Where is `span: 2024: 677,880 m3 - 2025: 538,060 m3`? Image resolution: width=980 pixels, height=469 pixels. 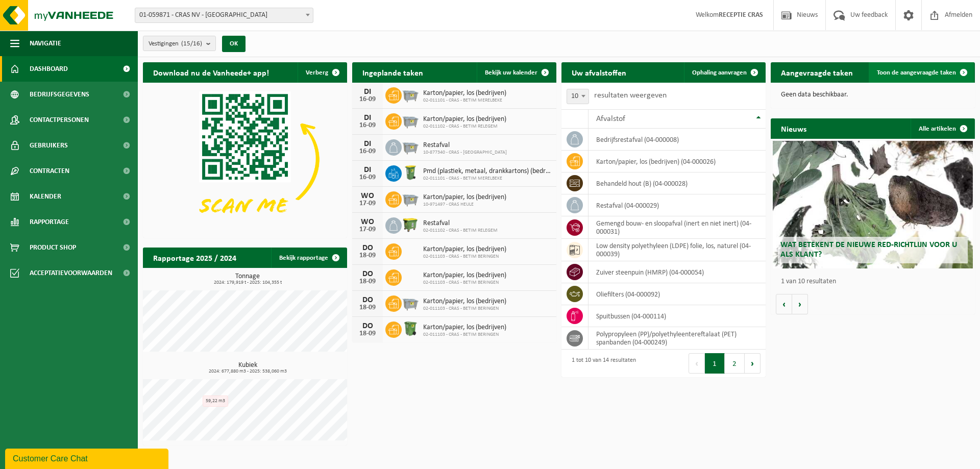 span: 2024: 677,880 m3 - 2025: 538,060 m3 is located at coordinates (248, 372).